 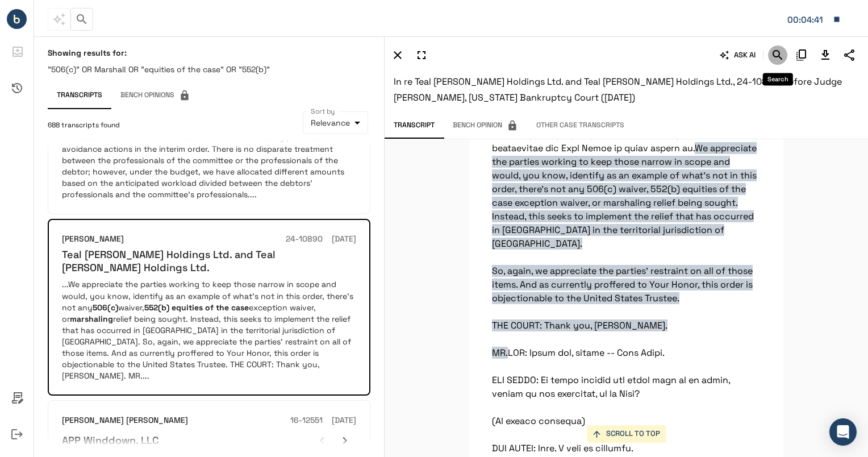 I want to click on div: Relevance, so click(x=335, y=123).